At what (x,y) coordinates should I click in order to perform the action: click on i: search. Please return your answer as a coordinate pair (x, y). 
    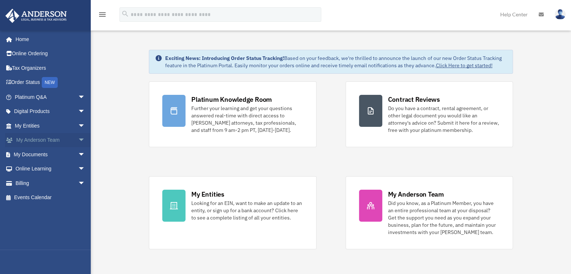
    Looking at the image, I should click on (125, 14).